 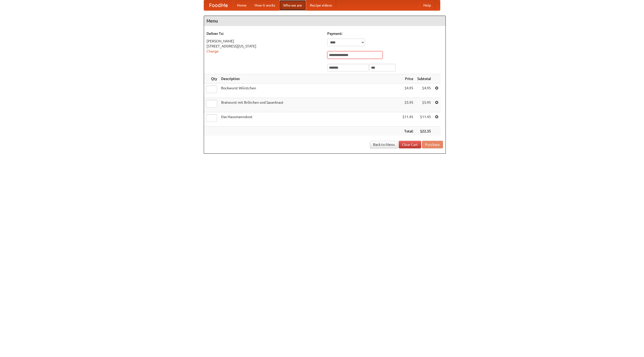 What do you see at coordinates (408, 79) in the screenshot?
I see `th: Price` at bounding box center [408, 79].